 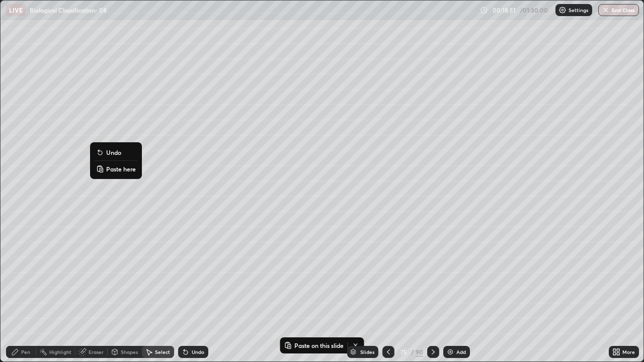 I want to click on p: LIVE, so click(x=16, y=10).